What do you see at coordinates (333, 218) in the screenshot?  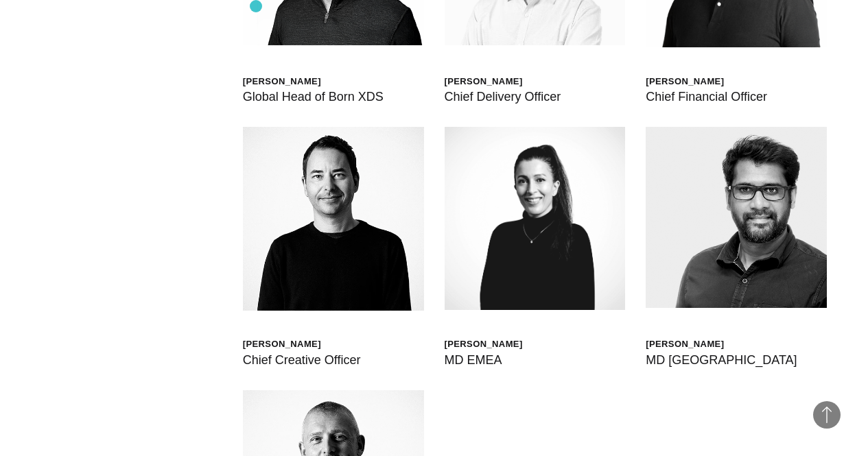 I see `img: Mark Allardice` at bounding box center [333, 218].